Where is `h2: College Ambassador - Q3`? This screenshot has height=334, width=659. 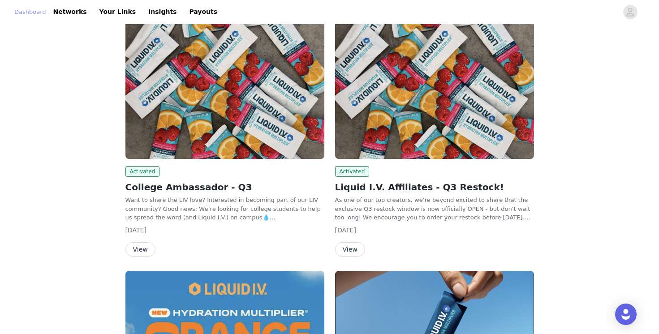 h2: College Ambassador - Q3 is located at coordinates (225, 187).